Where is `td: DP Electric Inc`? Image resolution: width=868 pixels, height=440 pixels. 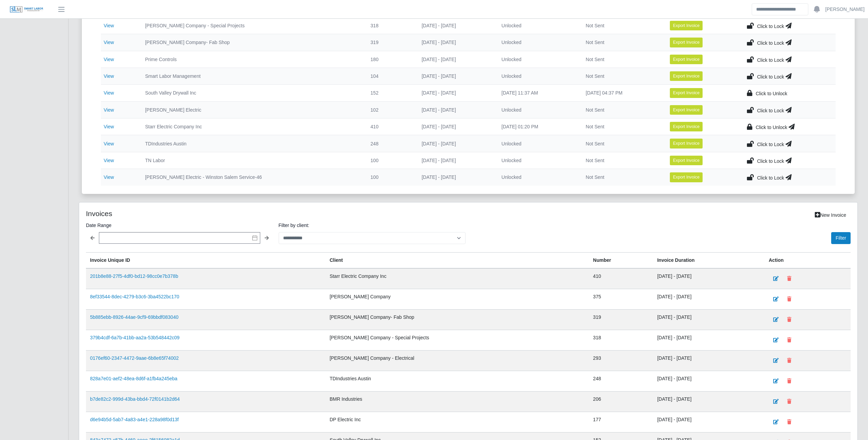 td: DP Electric Inc is located at coordinates (457, 422).